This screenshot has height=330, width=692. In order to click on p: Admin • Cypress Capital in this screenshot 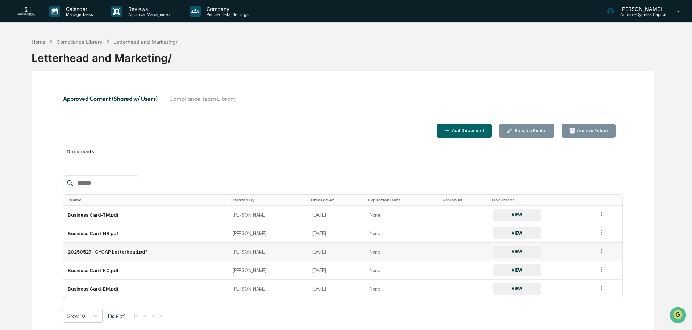, I will do `click(640, 14)`.